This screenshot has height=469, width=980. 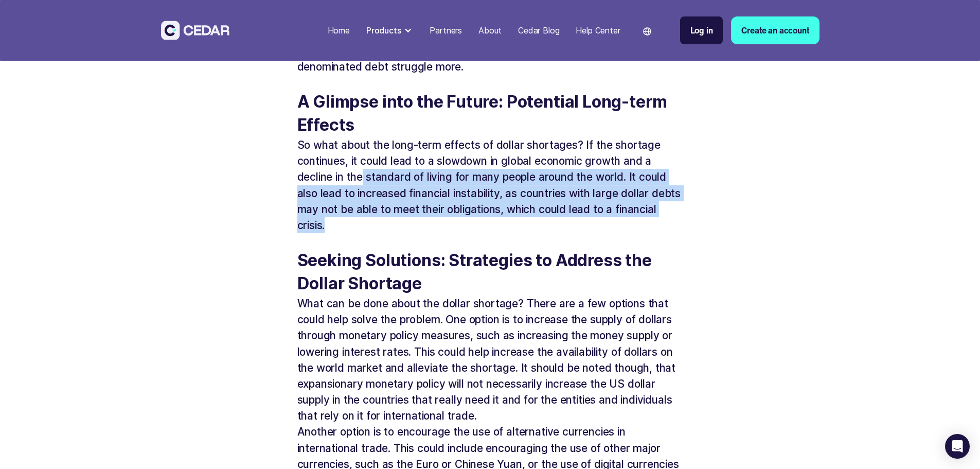 What do you see at coordinates (490, 30) in the screenshot?
I see `a: About` at bounding box center [490, 30].